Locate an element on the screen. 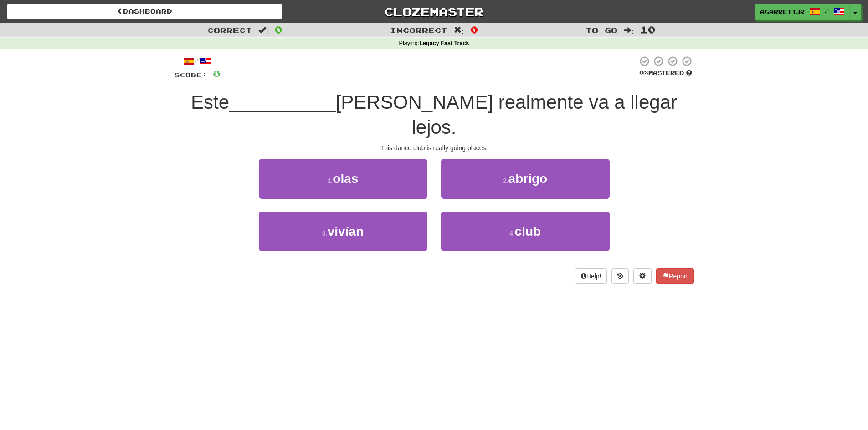  strong: Legacy Fast Track is located at coordinates (443, 43).